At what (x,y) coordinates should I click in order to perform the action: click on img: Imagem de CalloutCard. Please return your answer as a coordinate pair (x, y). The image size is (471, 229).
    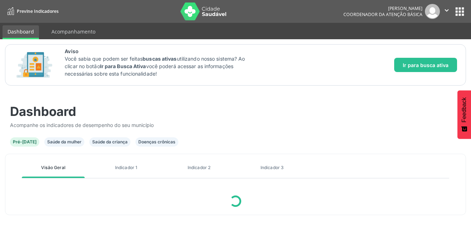
    Looking at the image, I should click on (34, 65).